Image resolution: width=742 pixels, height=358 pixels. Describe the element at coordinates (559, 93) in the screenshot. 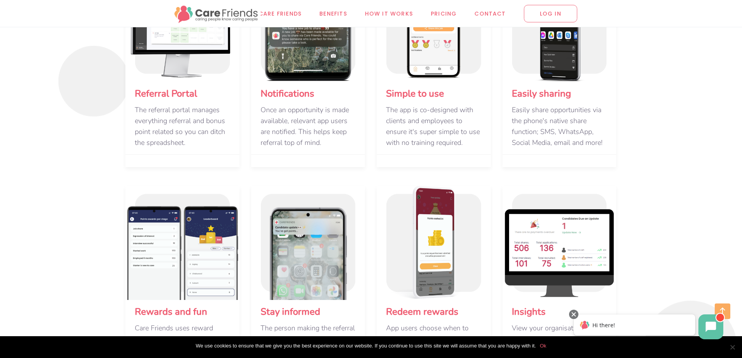

I see `span: Easily sharing` at that location.